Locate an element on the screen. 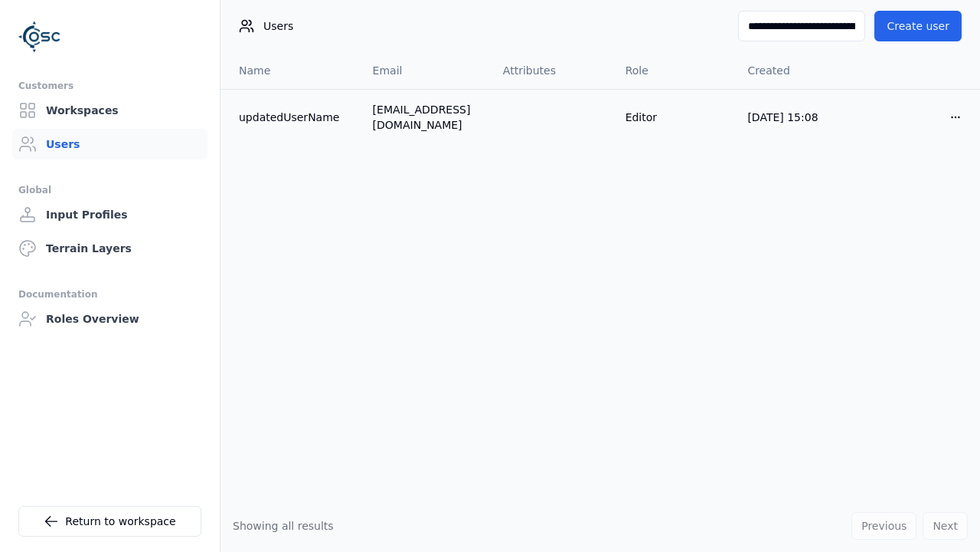 This screenshot has height=552, width=980. a: Return to workspace is located at coordinates (109, 521).